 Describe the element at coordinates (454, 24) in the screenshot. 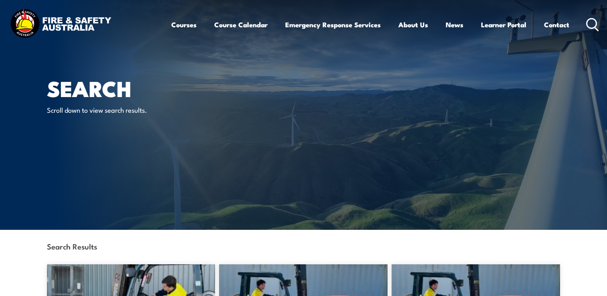

I see `a: News` at that location.